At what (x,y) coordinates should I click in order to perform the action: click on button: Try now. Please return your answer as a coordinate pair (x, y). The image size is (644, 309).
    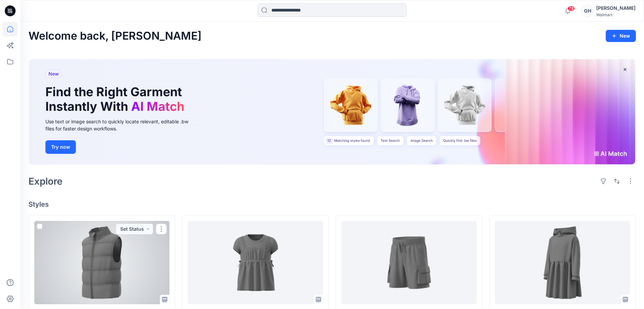
    Looking at the image, I should click on (61, 147).